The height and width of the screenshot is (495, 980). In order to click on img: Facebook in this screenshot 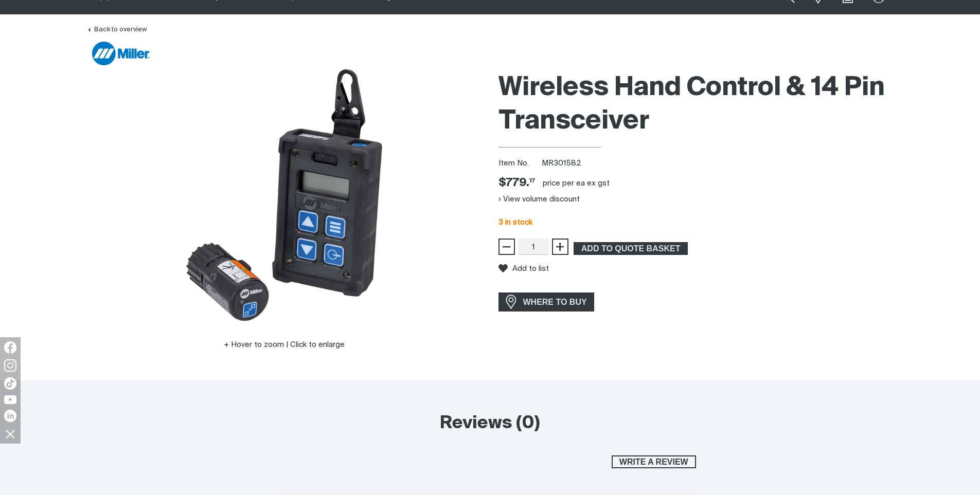, I will do `click(10, 347)`.